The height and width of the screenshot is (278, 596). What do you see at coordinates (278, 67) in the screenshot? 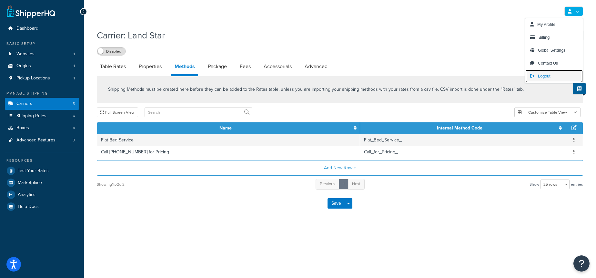
I see `a: Accessorials` at bounding box center [278, 67].